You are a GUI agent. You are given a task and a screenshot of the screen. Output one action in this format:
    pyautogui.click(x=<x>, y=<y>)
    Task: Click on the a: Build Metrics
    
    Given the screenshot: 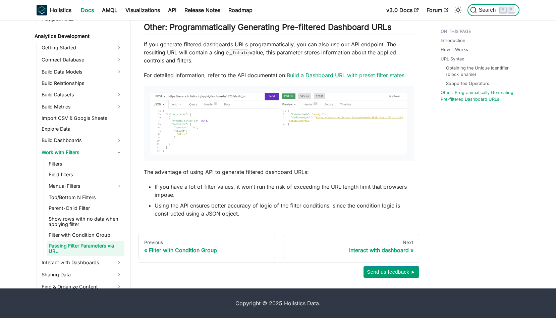 What is the action you would take?
    pyautogui.click(x=82, y=107)
    